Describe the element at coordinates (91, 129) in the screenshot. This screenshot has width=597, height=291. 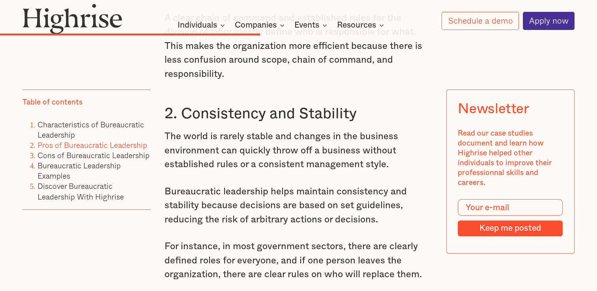
I see `a: Characteristics of Bureaucratic Leadership` at that location.